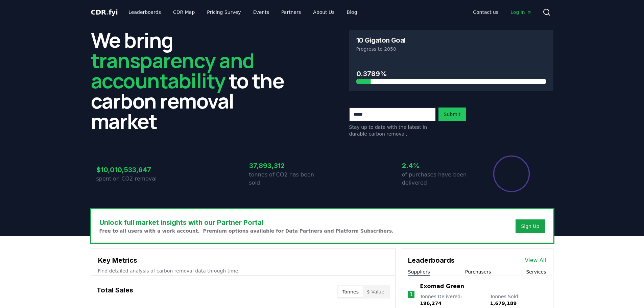  I want to click on h3: 10 Gigaton Goal, so click(381, 40).